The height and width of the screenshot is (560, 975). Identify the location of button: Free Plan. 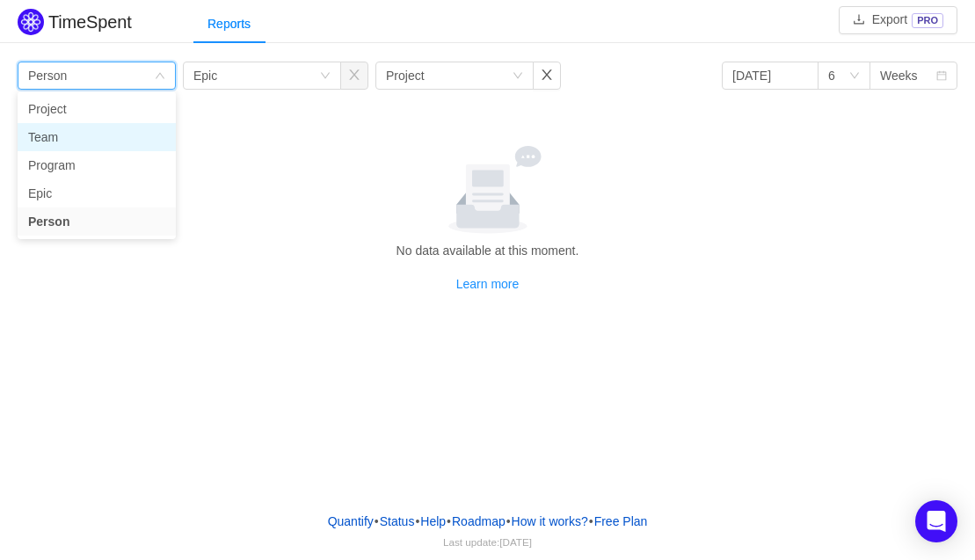
(621, 521).